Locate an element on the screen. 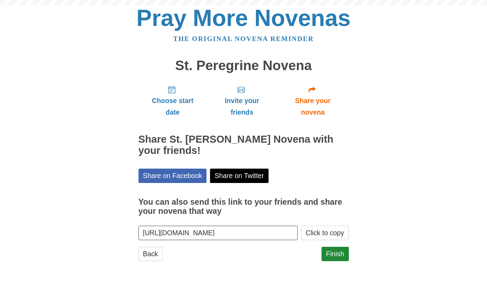  h3: You can also send this link to your friends and share your novena that way is located at coordinates (243, 206).